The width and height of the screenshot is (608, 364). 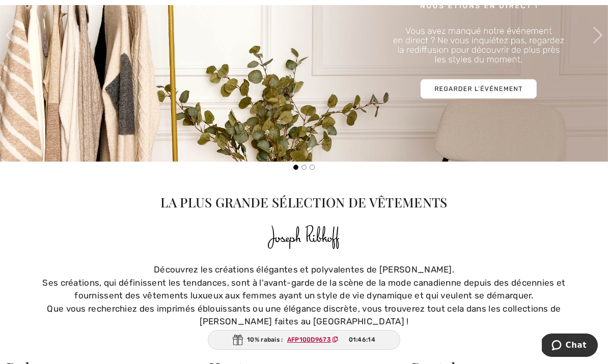 I want to click on div: Ses créations, qui définissent les tendances, sont à l'avant-garde de la scène de la mode canadie..., so click(x=304, y=289).